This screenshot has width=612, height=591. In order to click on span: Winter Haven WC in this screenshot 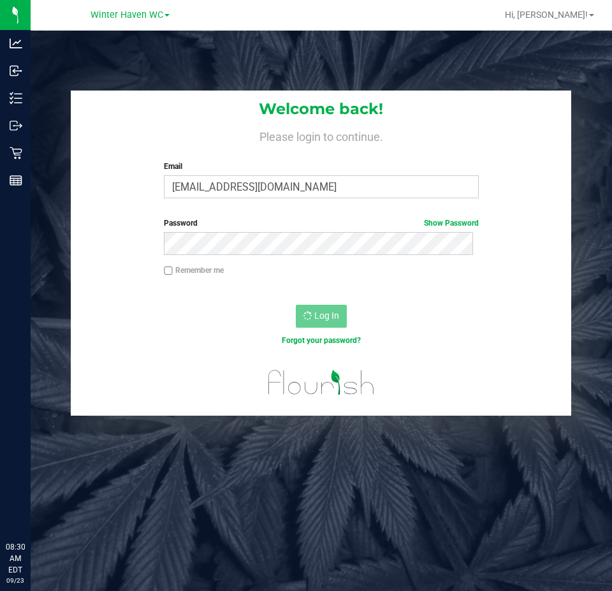, I will do `click(127, 15)`.